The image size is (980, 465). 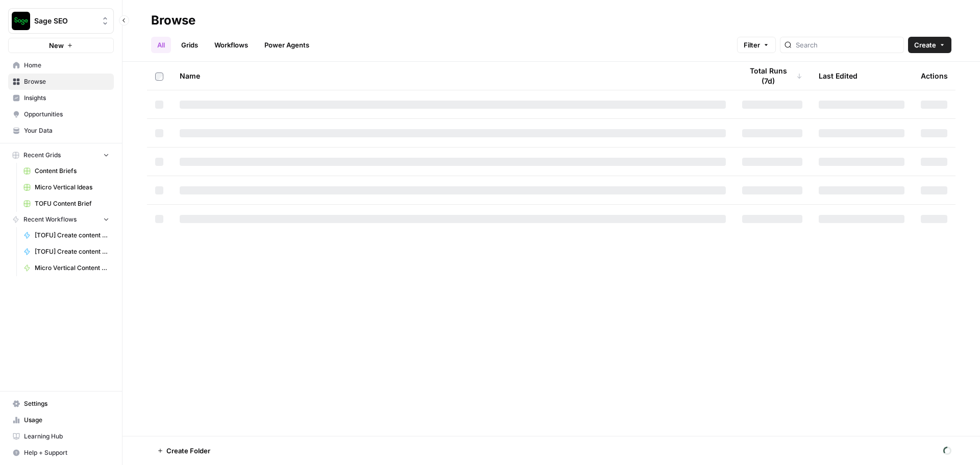 I want to click on span: Micro Vertical Content Generation, so click(x=72, y=268).